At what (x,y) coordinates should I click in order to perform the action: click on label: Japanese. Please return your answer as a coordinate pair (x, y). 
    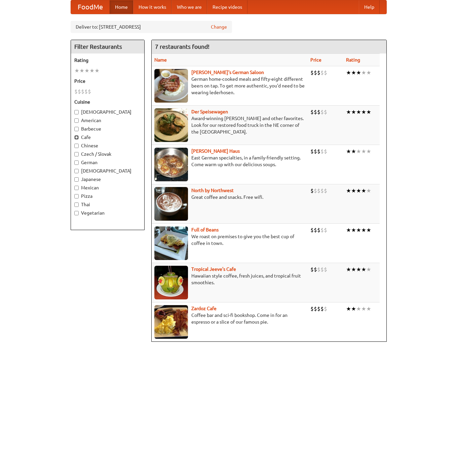
    Looking at the image, I should click on (108, 179).